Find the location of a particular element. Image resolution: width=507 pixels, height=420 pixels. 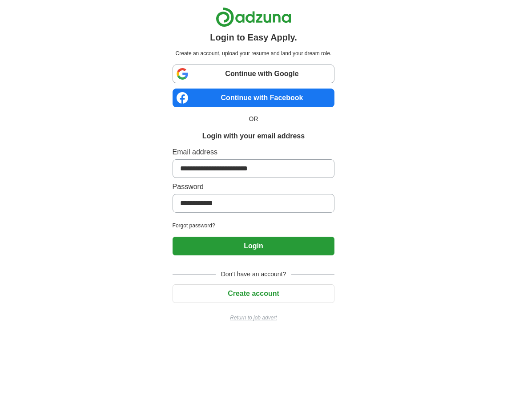

h2: Forgot password? is located at coordinates (254, 225).